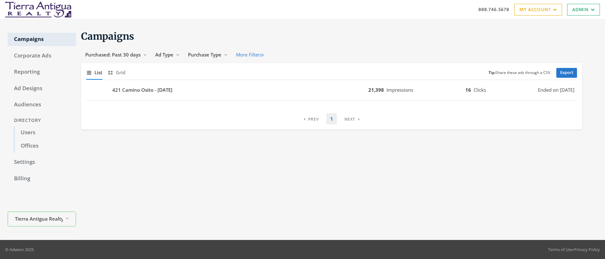 The height and width of the screenshot is (259, 605). Describe the element at coordinates (107, 36) in the screenshot. I see `span: Campaigns` at that location.